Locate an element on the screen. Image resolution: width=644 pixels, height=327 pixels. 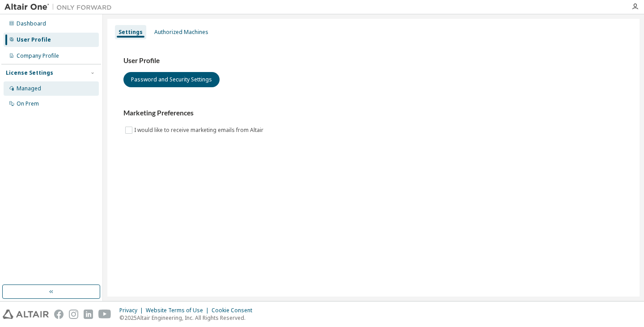
div: User Profile is located at coordinates (34, 40).